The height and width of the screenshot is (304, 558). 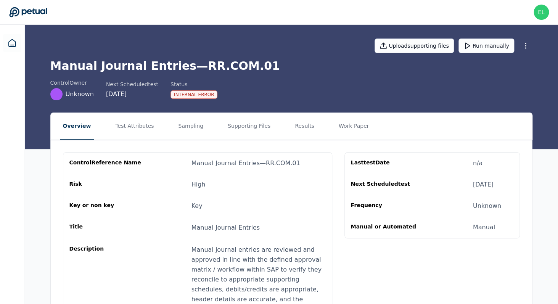 I want to click on div: Status, so click(x=194, y=84).